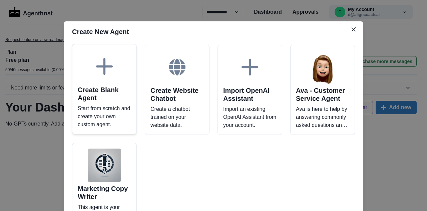 This screenshot has height=211, width=427. I want to click on p: Start from scratch and create your own custom agent., so click(104, 116).